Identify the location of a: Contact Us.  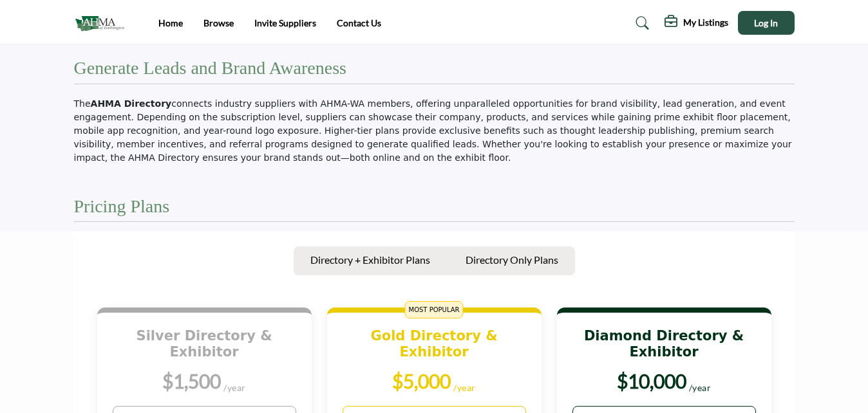
(358, 23).